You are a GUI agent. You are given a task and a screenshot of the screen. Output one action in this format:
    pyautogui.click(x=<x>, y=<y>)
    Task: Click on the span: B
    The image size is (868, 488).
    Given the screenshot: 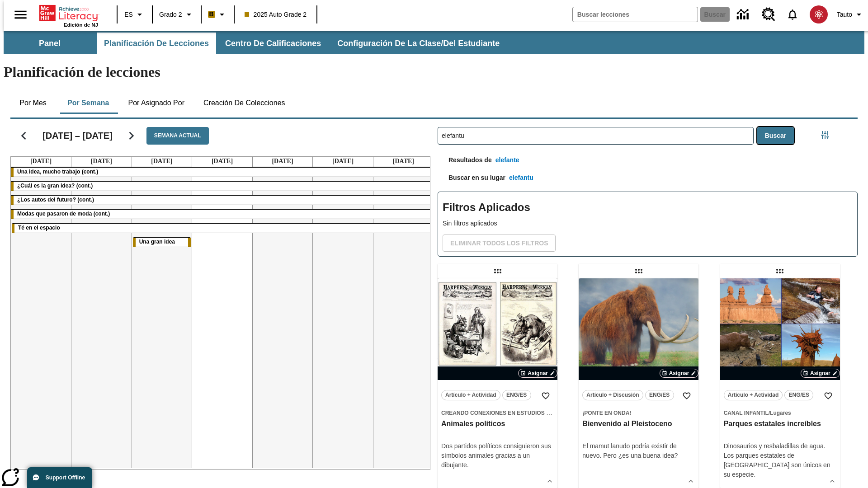 What is the action you would take?
    pyautogui.click(x=212, y=14)
    